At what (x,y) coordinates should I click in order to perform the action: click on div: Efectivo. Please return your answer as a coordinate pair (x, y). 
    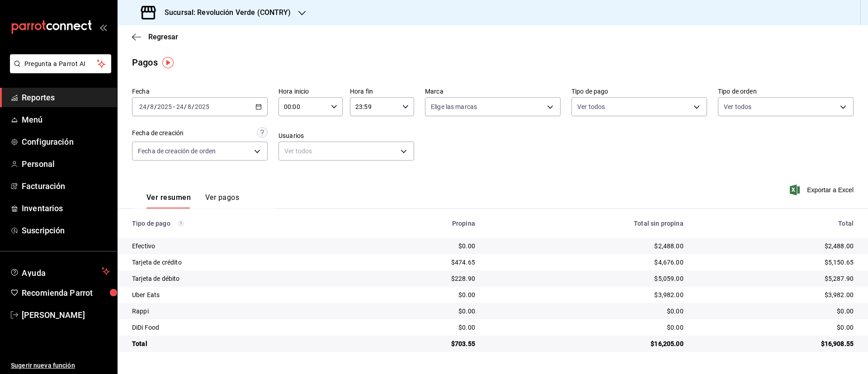
    Looking at the image, I should click on (241, 246).